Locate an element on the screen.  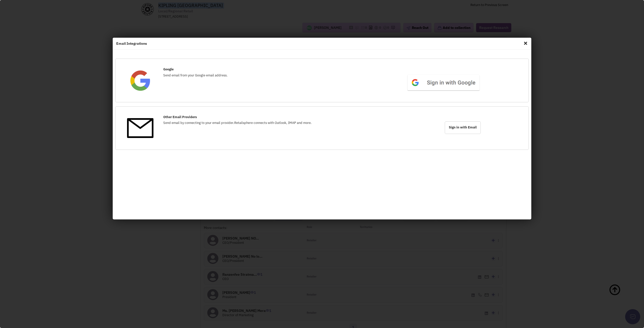
span: Sign in with Email is located at coordinates (463, 128).